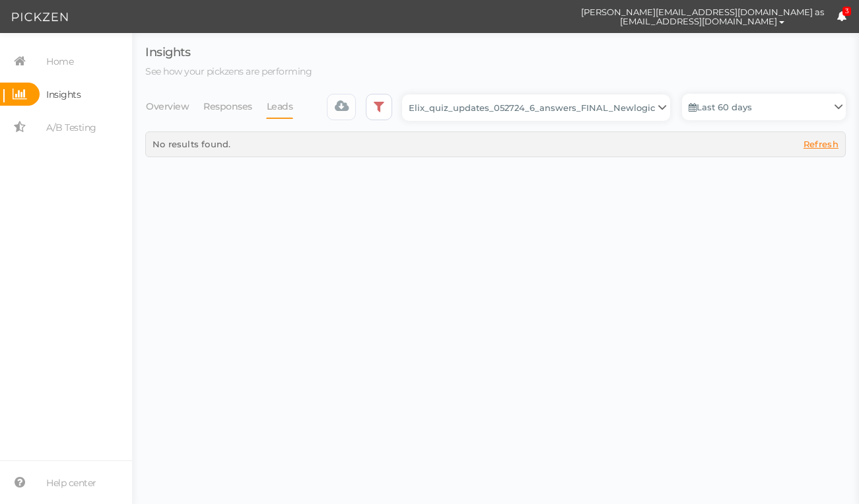  Describe the element at coordinates (228, 106) in the screenshot. I see `a: Responses` at that location.